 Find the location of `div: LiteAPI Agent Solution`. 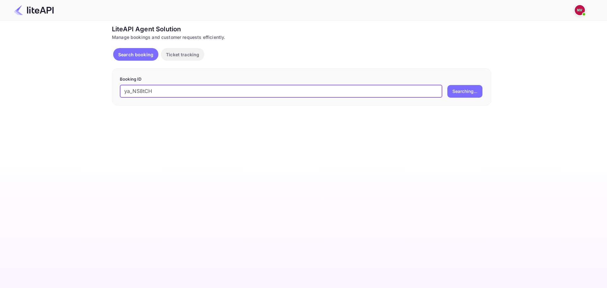

div: LiteAPI Agent Solution is located at coordinates (302, 29).